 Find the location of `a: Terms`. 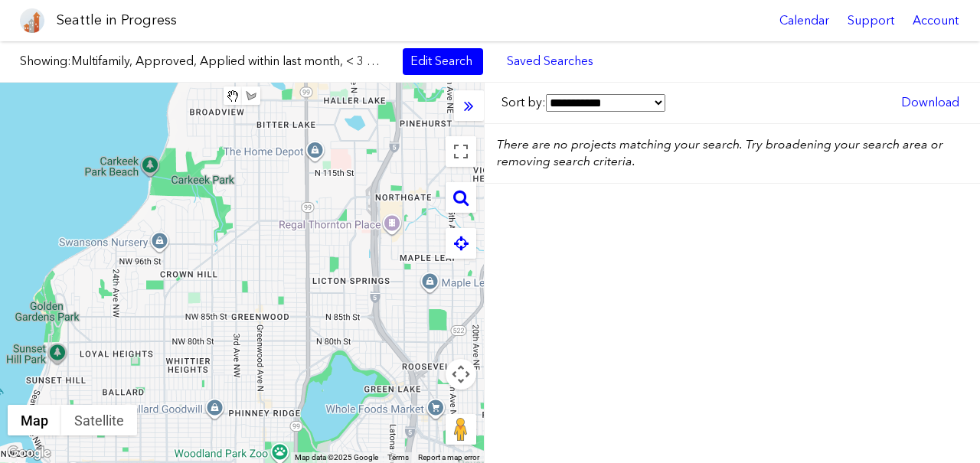

a: Terms is located at coordinates (398, 458).